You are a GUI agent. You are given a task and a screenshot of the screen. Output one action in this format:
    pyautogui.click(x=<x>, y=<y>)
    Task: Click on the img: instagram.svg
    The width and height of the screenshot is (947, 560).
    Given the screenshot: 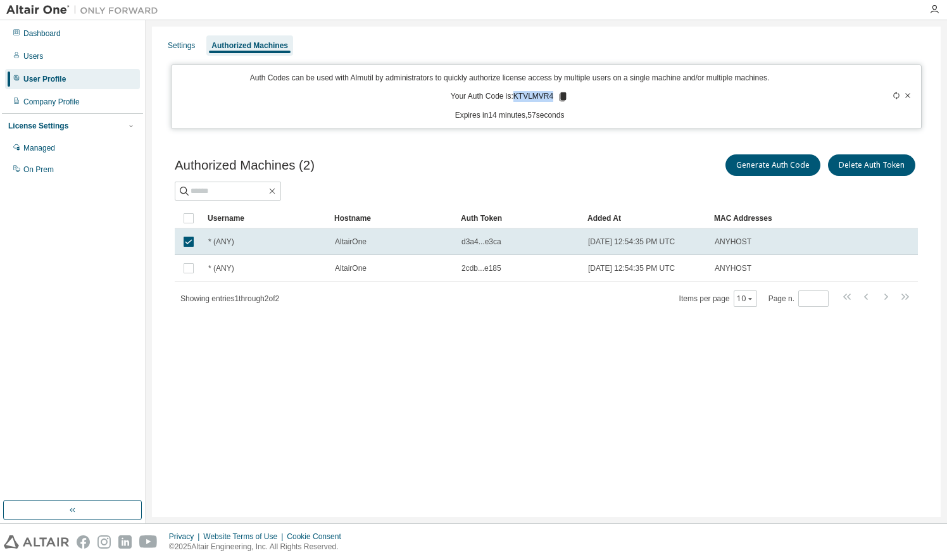 What is the action you would take?
    pyautogui.click(x=104, y=542)
    